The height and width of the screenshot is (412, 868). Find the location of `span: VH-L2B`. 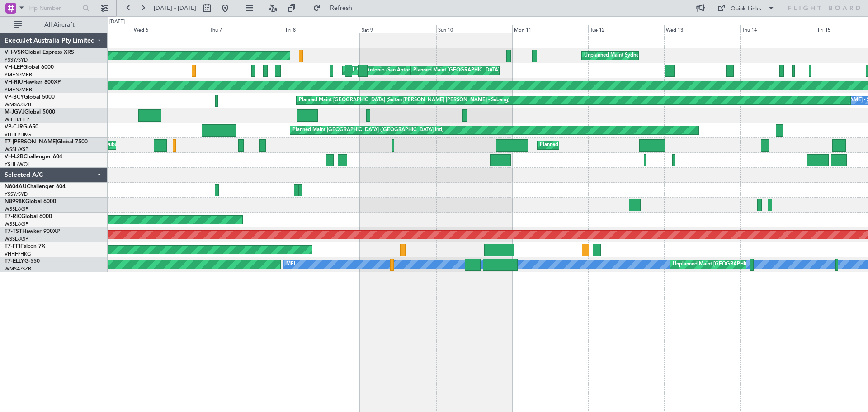

span: VH-L2B is located at coordinates (14, 157).